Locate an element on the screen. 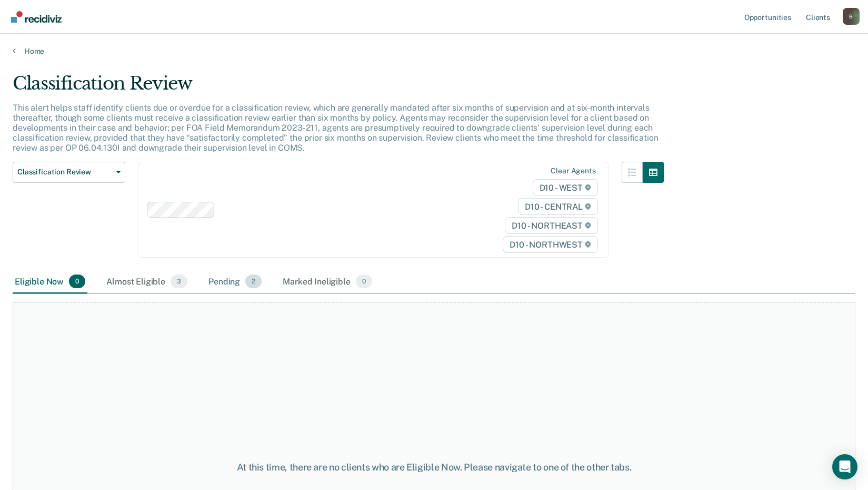  div: Classification Review is located at coordinates (338, 87).